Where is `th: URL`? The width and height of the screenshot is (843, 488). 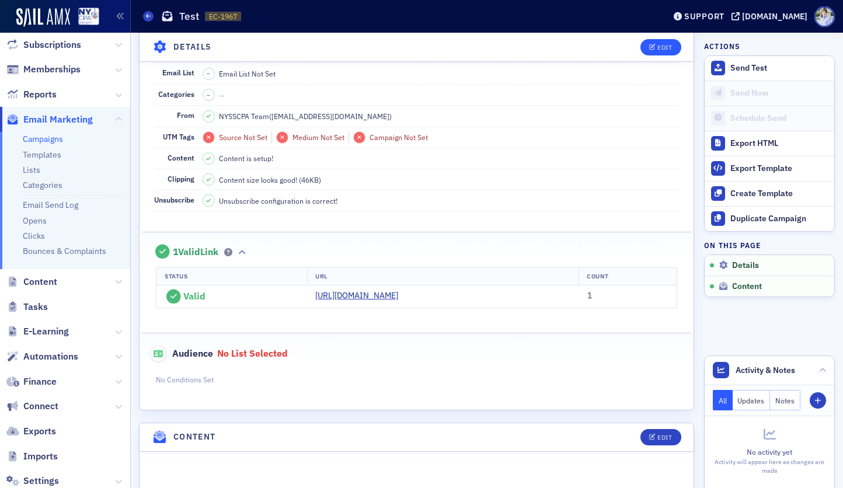
th: URL is located at coordinates (443, 276).